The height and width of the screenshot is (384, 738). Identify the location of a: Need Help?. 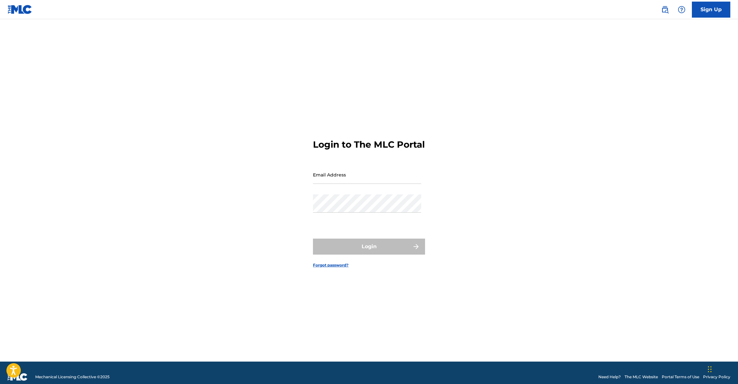
(610, 377).